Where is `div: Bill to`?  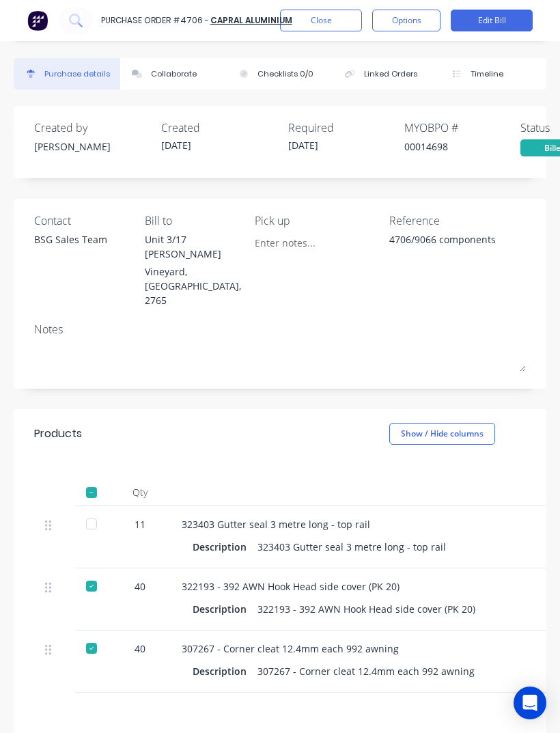
div: Bill to is located at coordinates (194, 220).